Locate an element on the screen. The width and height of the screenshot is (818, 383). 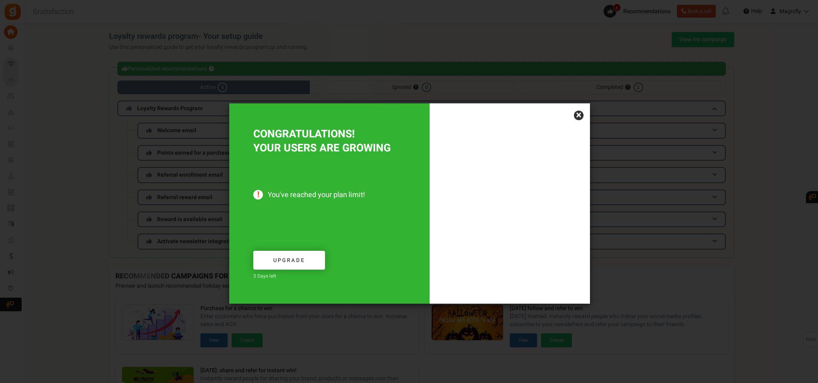
span: CONGRATULATIONS! YOUR USERS ARE GROWING is located at coordinates (322, 141).